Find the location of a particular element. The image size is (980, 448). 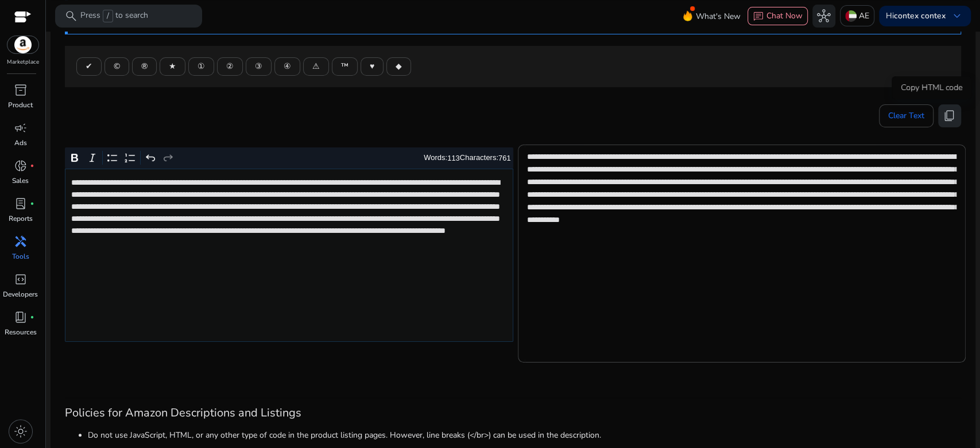

span: campaign is located at coordinates (21, 128).